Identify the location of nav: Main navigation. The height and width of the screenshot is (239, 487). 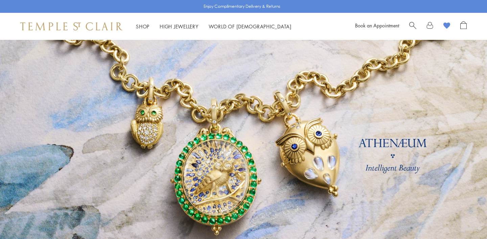
(214, 26).